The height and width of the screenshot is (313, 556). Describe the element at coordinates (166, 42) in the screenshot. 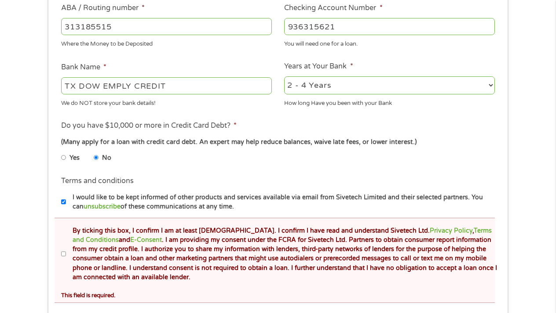

I see `div: Where the Money to be Deposited` at that location.